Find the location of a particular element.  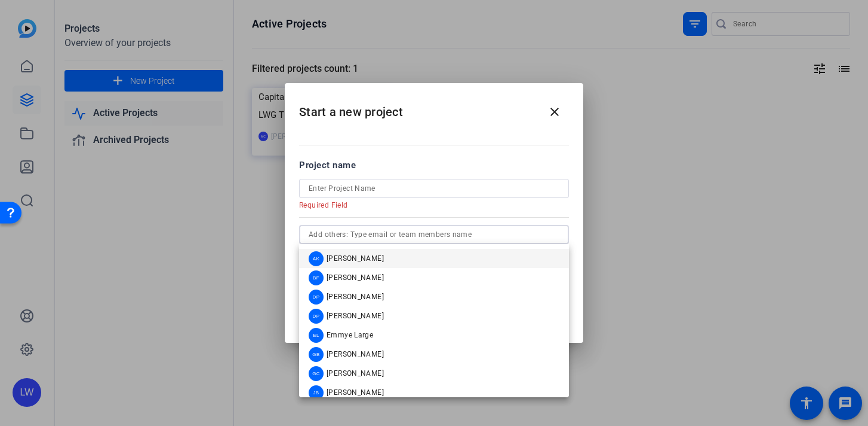

div: GC is located at coordinates (316, 373).